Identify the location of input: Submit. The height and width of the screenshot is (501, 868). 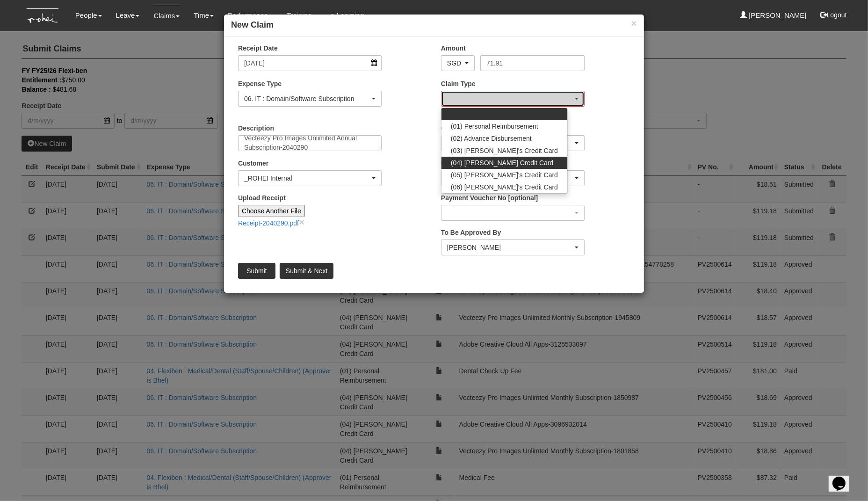
(257, 271).